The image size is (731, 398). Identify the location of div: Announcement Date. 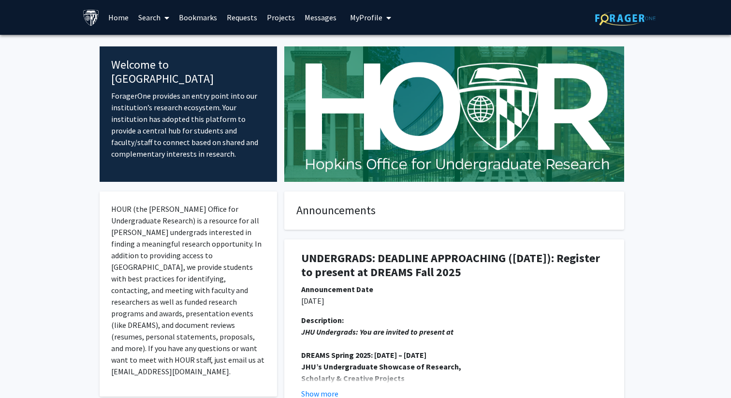
(454, 289).